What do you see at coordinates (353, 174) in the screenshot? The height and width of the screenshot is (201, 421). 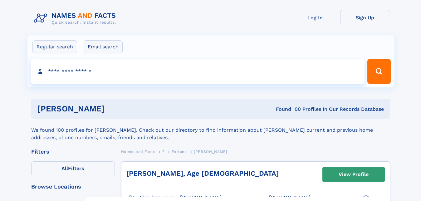 I see `div: View Profile` at bounding box center [353, 174].